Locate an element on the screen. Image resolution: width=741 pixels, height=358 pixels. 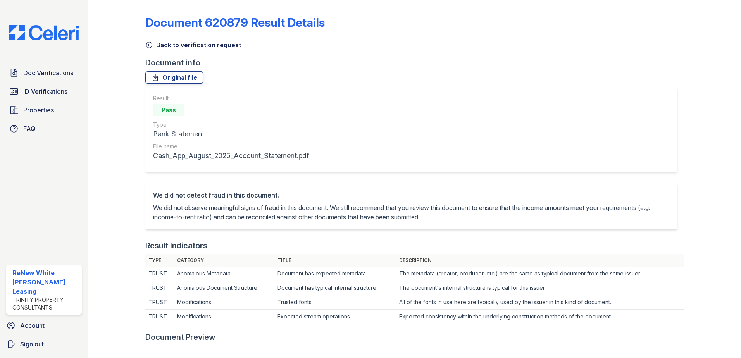
div: Result is located at coordinates (231, 98).